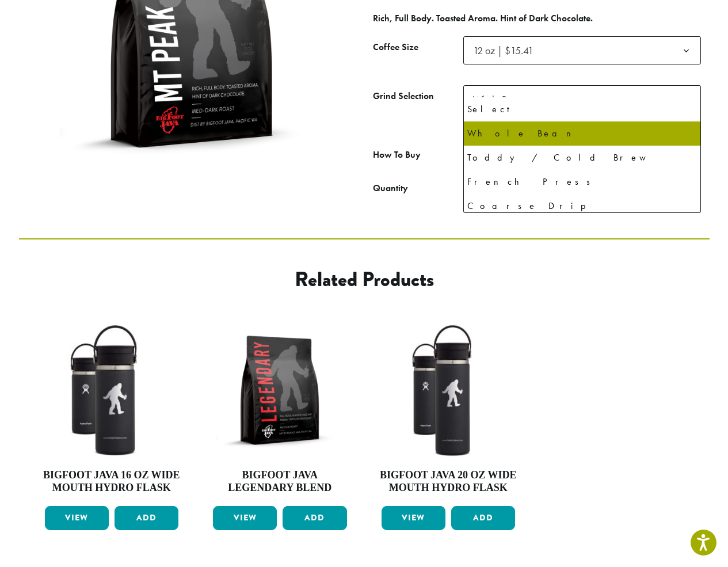 The image size is (728, 567). Describe the element at coordinates (397, 154) in the screenshot. I see `span: How To Buy` at that location.